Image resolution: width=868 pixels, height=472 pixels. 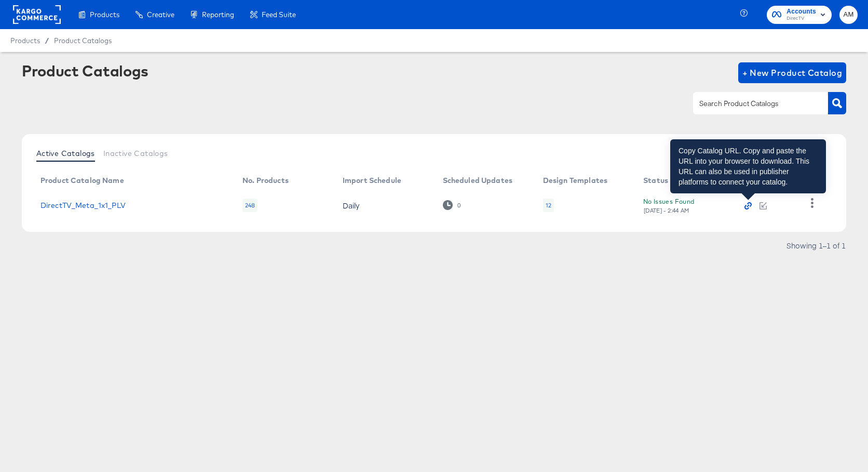 What do you see at coordinates (816, 245) in the screenshot?
I see `div: Showing 1–1 of 1` at bounding box center [816, 245].